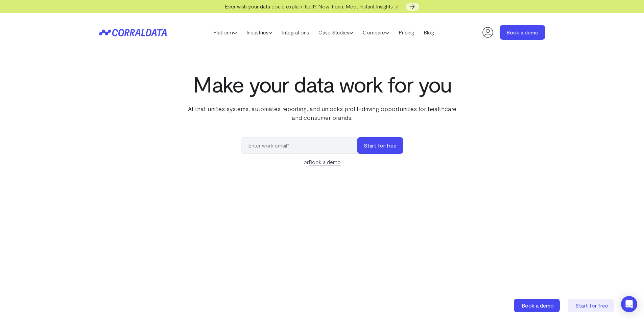 This screenshot has width=644, height=319. I want to click on span: Start for free, so click(591, 306).